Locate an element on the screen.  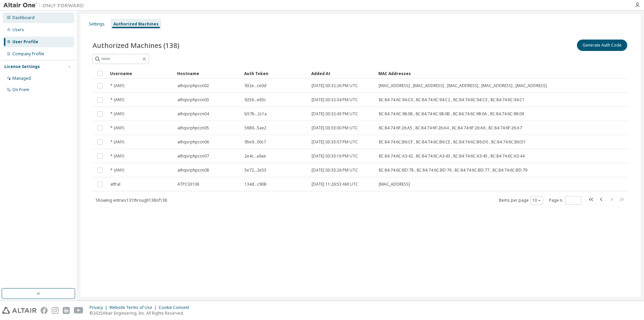
span: 5689...5ae2 is located at coordinates (255, 128).